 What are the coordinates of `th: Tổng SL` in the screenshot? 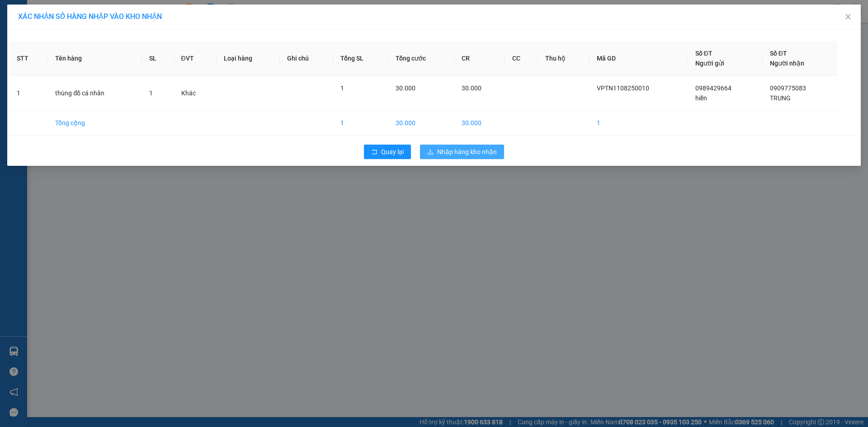 It's located at (361, 58).